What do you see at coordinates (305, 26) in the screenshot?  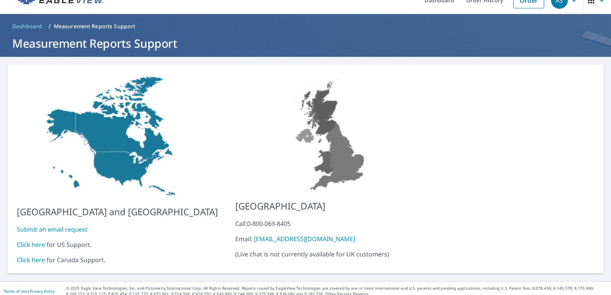 I see `nav: breadcrumb` at bounding box center [305, 26].